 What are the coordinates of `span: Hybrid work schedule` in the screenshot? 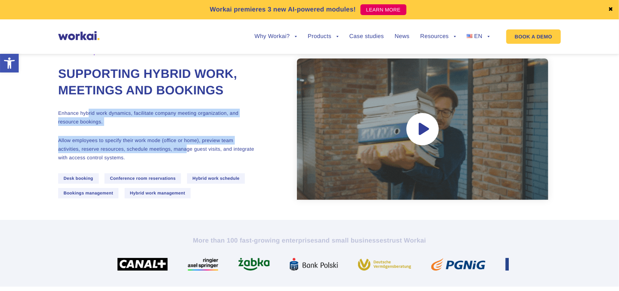 It's located at (216, 179).